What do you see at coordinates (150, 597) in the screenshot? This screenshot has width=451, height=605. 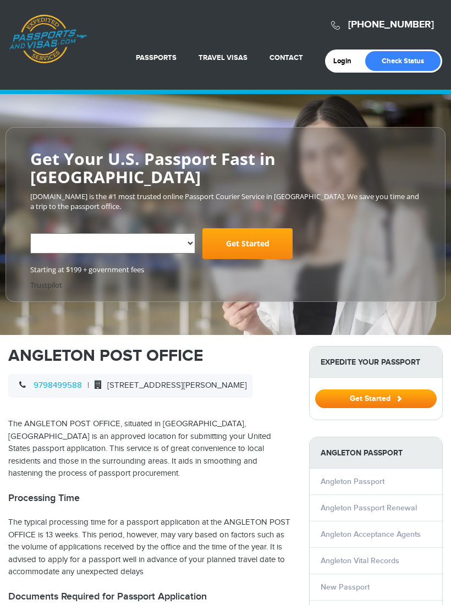 I see `h2: Documents Required for Passport Application` at bounding box center [150, 597].